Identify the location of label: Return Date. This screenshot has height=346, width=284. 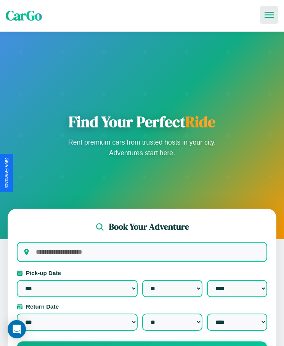
(142, 306).